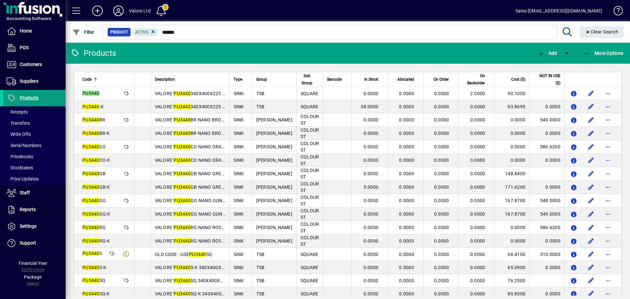  Describe the element at coordinates (87, 79) in the screenshot. I see `span: Code` at that location.